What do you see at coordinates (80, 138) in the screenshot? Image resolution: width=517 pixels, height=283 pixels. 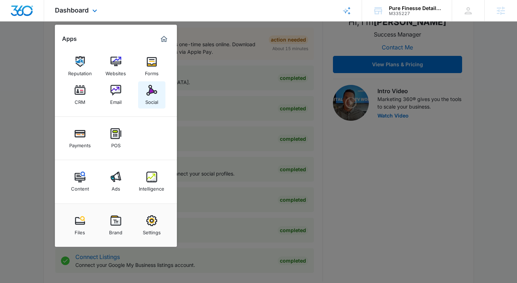 I see `a: Payments` at bounding box center [80, 138].